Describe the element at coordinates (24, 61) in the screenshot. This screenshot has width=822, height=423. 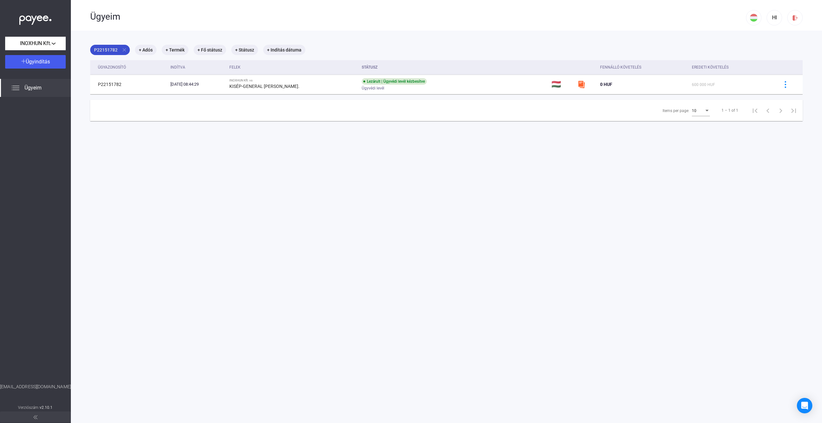
I see `img: plus-white.svg` at that location.